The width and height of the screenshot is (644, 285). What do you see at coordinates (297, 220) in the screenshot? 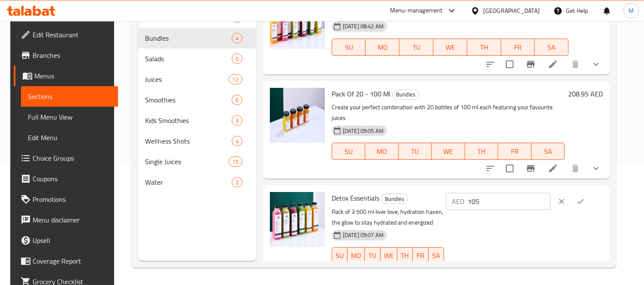
I see `img: Detox Essentials` at bounding box center [297, 220].